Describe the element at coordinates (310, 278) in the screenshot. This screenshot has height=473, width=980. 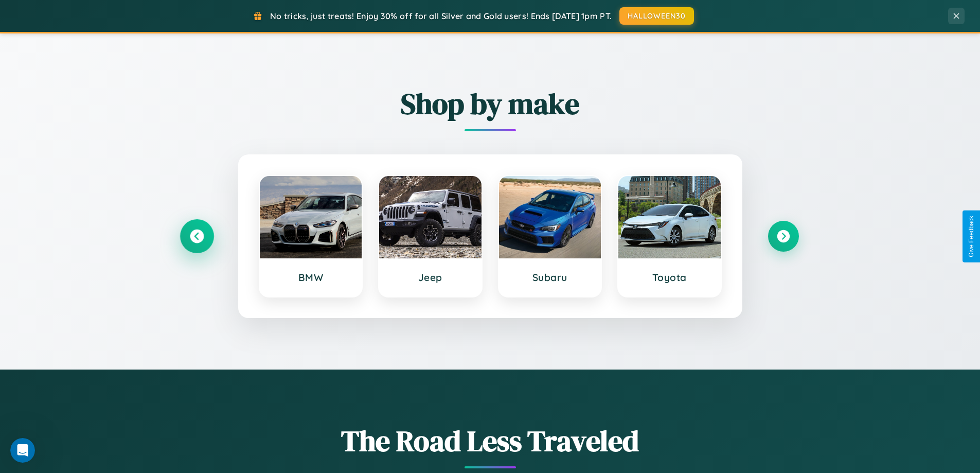
I see `h3: BMW` at that location.